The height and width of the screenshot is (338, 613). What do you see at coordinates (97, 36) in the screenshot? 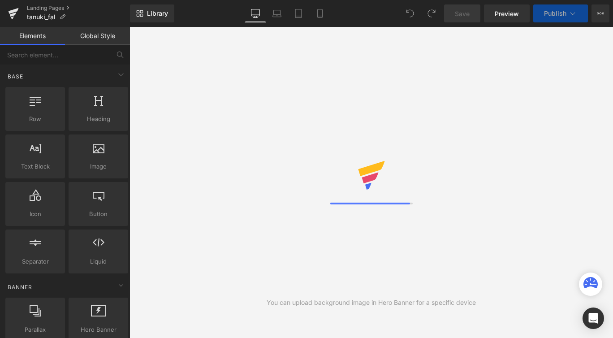
I see `a: Global Style` at bounding box center [97, 36].